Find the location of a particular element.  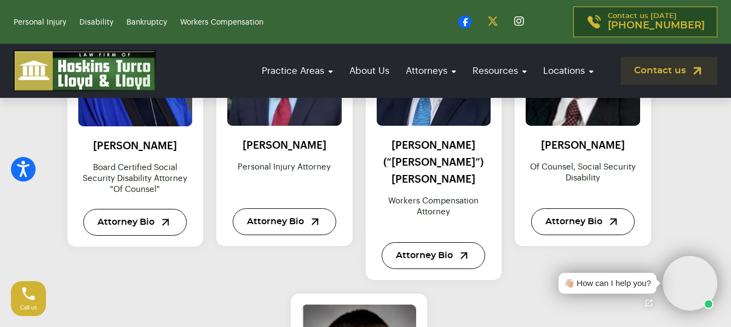

a: Practice Areas is located at coordinates (297, 71).